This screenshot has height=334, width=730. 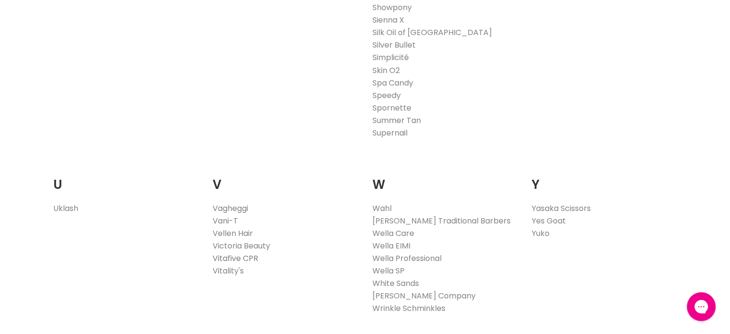 I want to click on a: Yasaka Scissors, so click(x=561, y=207).